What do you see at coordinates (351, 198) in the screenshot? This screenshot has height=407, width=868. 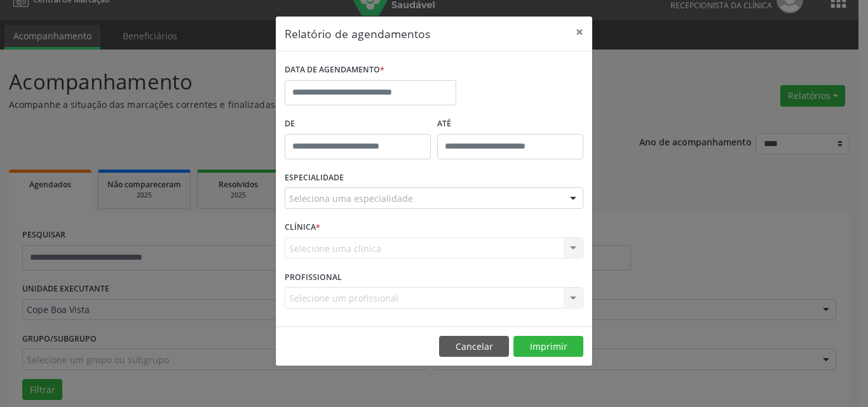 I see `span: Seleciona uma especialidade` at bounding box center [351, 198].